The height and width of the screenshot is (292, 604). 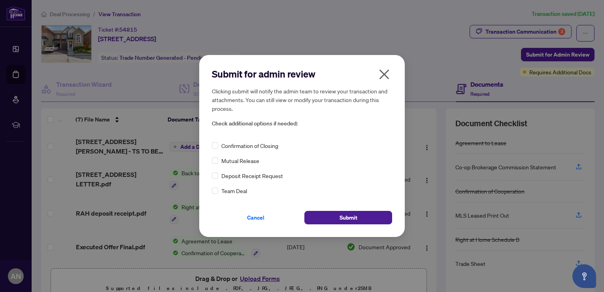 What do you see at coordinates (384, 74) in the screenshot?
I see `span: close` at bounding box center [384, 74].